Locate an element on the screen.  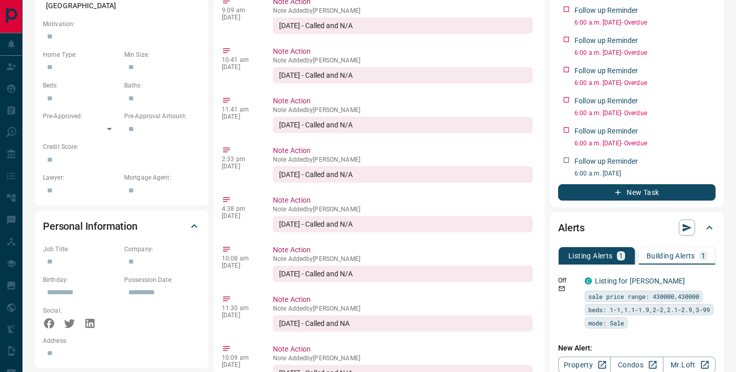
div: Alerts is located at coordinates (637, 227).